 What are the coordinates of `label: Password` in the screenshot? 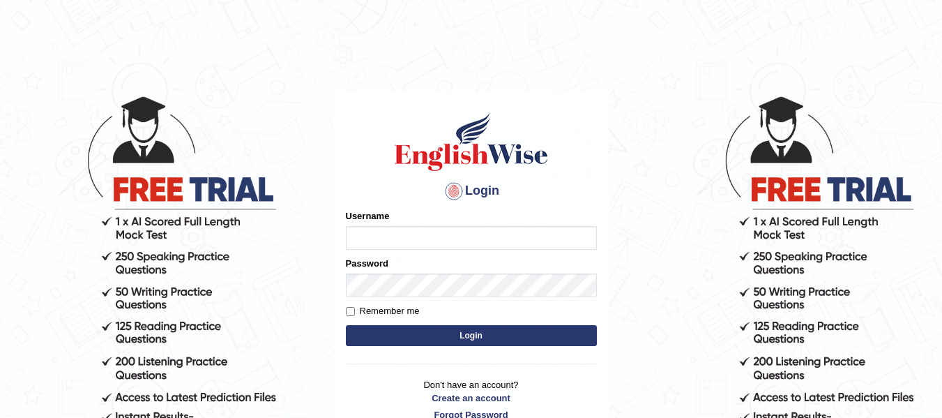 It's located at (367, 263).